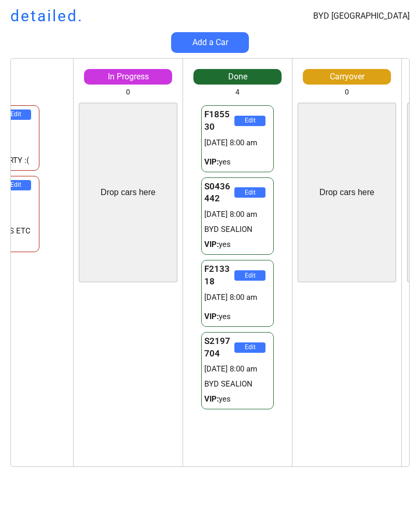  Describe the element at coordinates (346, 77) in the screenshot. I see `div: Carryover` at that location.